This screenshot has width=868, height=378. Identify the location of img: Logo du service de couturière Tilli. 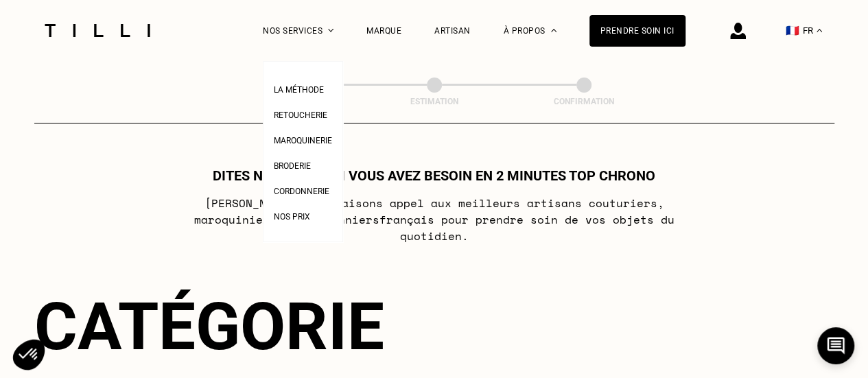
(97, 30).